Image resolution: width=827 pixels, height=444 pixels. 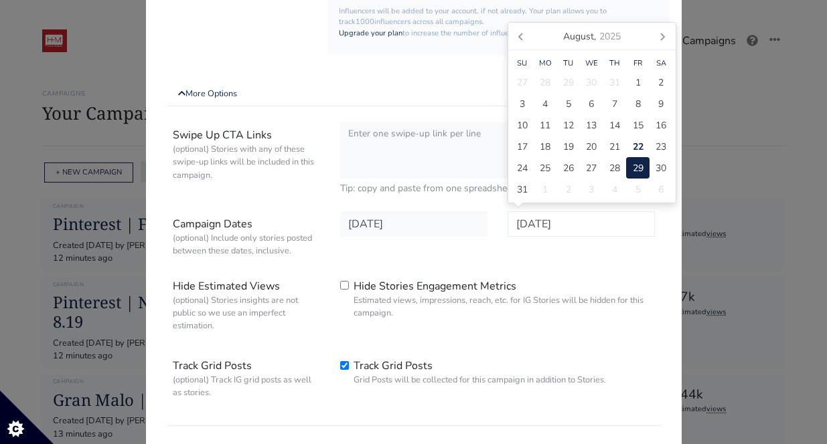 I want to click on span: 26, so click(x=568, y=168).